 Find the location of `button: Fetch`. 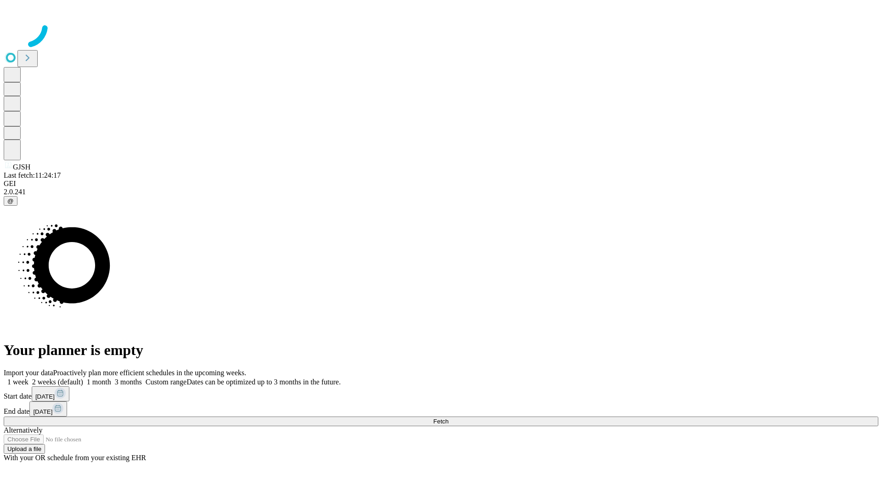

button: Fetch is located at coordinates (441, 421).